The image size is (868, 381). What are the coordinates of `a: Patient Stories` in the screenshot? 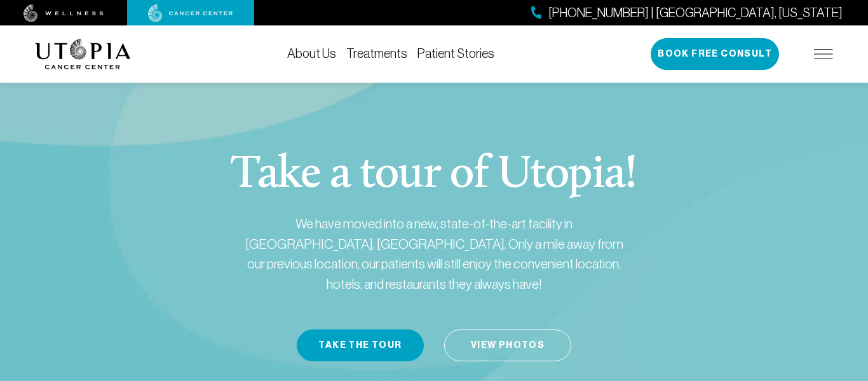 It's located at (456, 54).